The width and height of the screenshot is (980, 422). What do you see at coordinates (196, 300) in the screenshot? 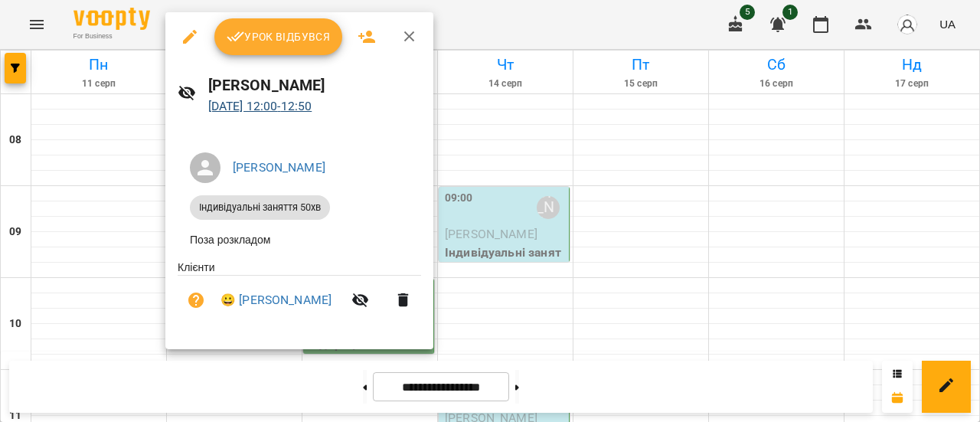
I see `button: Візит ще не сплачено. Додати оплату?` at bounding box center [196, 300].